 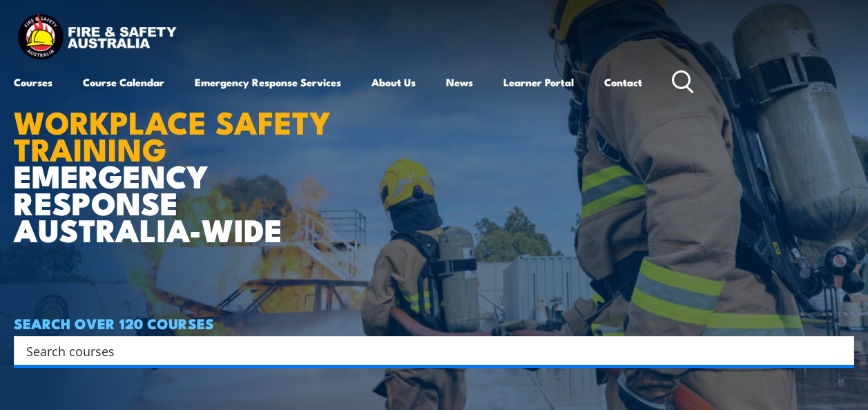 What do you see at coordinates (424, 351) in the screenshot?
I see `input: Search input` at bounding box center [424, 351].